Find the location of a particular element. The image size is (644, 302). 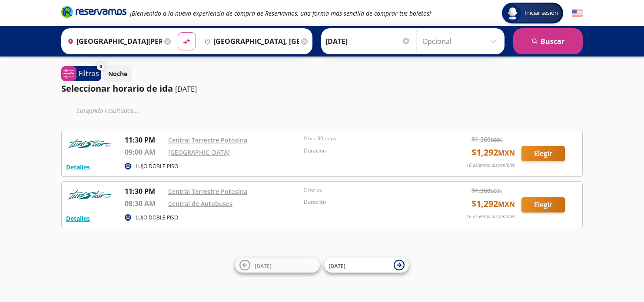

i: Brand Logo is located at coordinates (94, 12).